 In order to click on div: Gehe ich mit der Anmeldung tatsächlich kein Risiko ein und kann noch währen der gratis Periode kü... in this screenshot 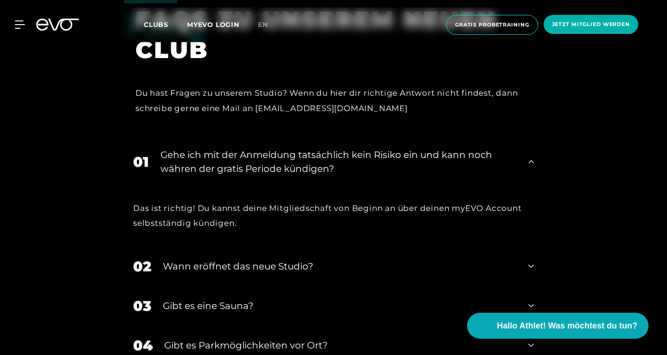, I will do `click(339, 161)`.